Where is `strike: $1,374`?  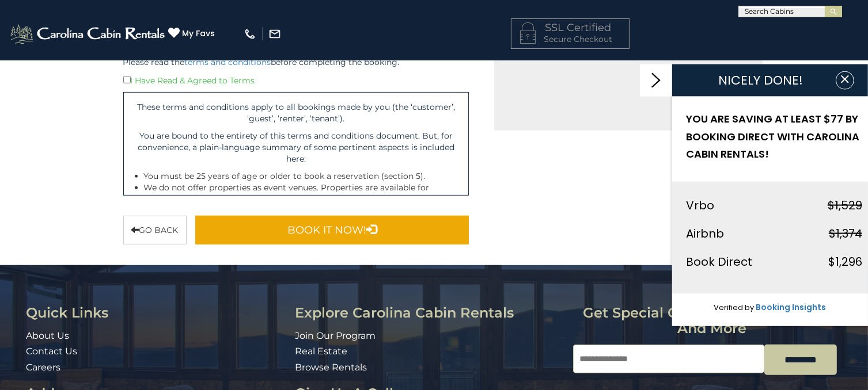 strike: $1,374 is located at coordinates (845, 233).